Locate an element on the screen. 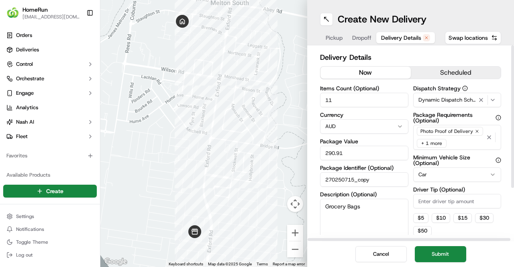 Image resolution: width=514 pixels, height=267 pixels. button: $5 is located at coordinates (421, 218).